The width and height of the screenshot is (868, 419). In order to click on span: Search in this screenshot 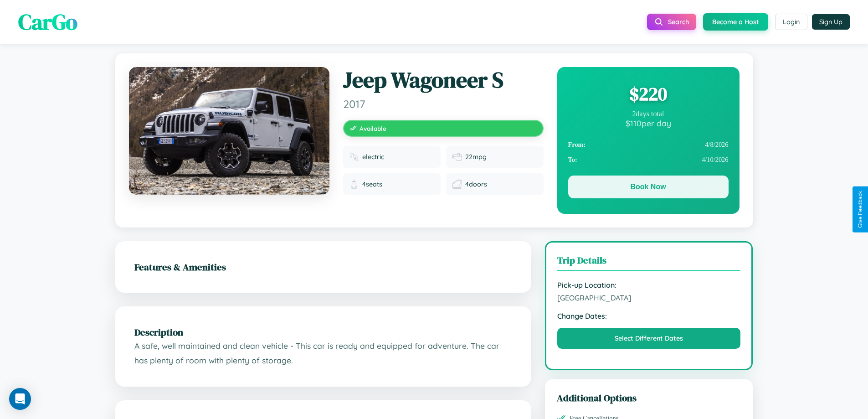, I will do `click(678, 22)`.